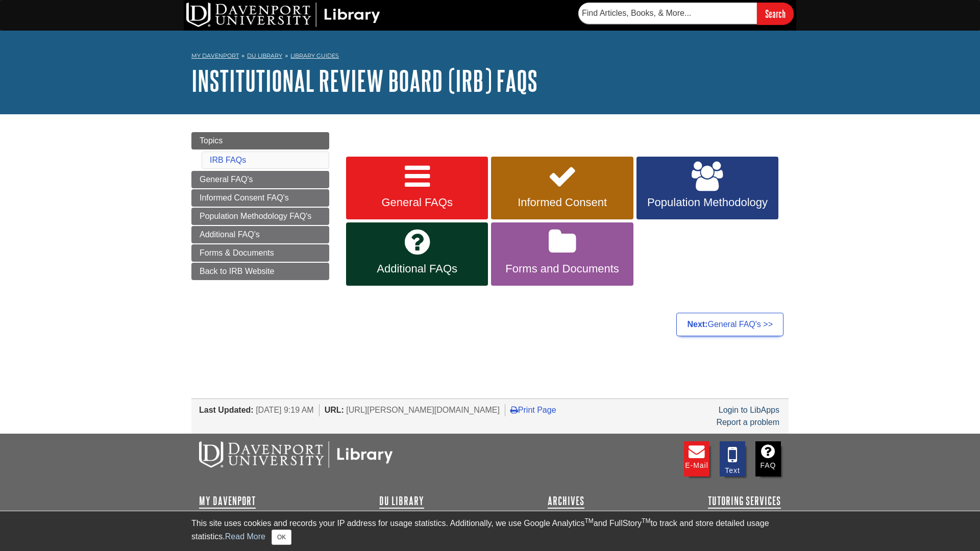 This screenshot has width=980, height=551. Describe the element at coordinates (228, 159) in the screenshot. I see `a: IRB FAQs` at that location.